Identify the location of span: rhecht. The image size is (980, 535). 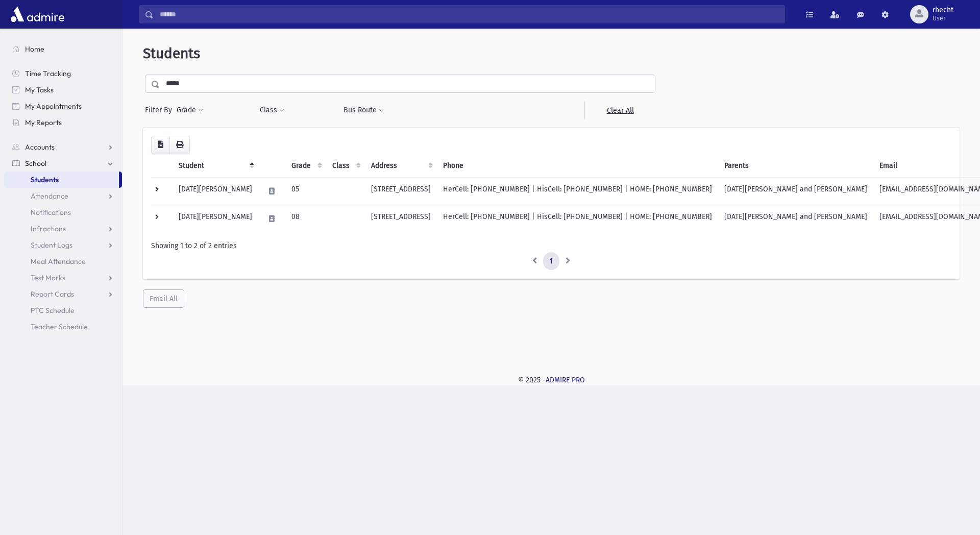
(943, 10).